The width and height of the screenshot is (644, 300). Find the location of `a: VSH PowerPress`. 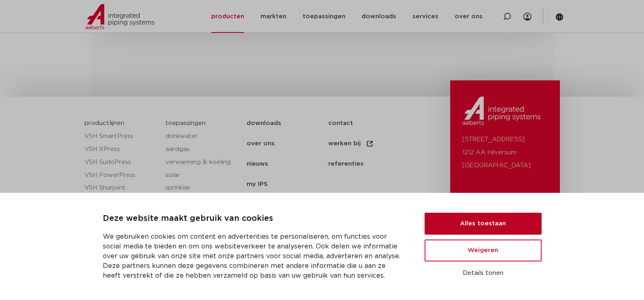

a: VSH PowerPress is located at coordinates (121, 175).